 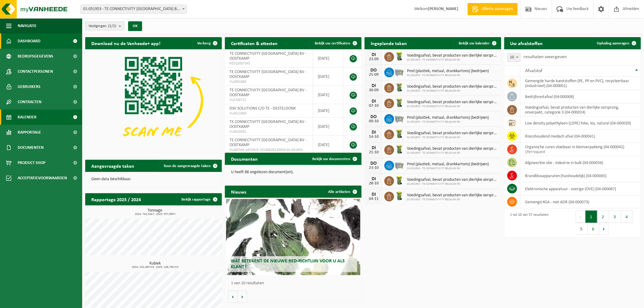 What do you see at coordinates (334, 159) in the screenshot?
I see `a: Bekijk uw documenten` at bounding box center [334, 159].